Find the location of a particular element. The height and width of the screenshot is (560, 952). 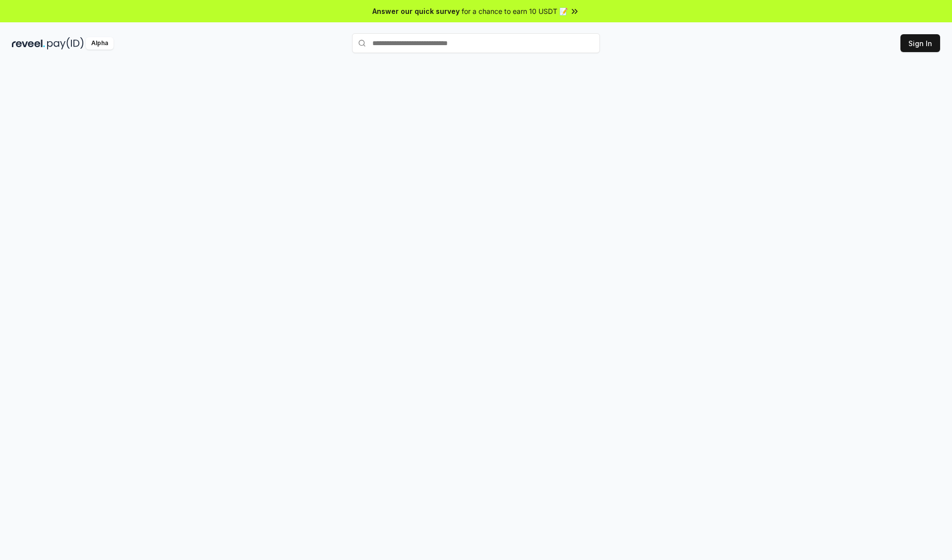

button: Sign In is located at coordinates (920, 43).